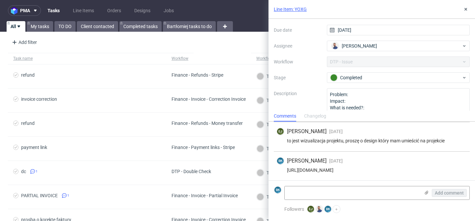 This screenshot has height=221, width=475. Describe the element at coordinates (197, 75) in the screenshot. I see `div: Finance - Refunds - Stripe` at that location.